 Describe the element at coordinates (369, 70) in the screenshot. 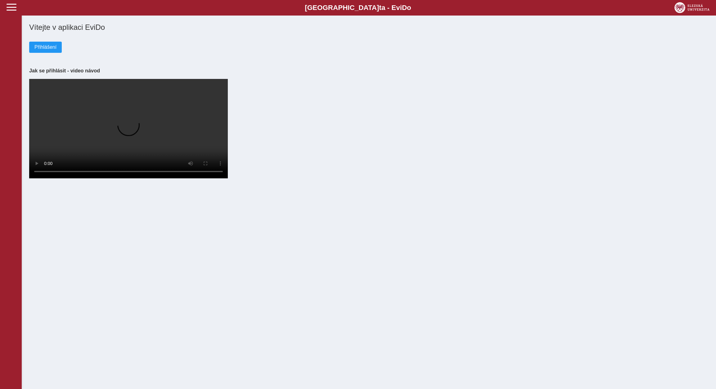

I see `h3: Jak se přihlásit - video návod` at that location.